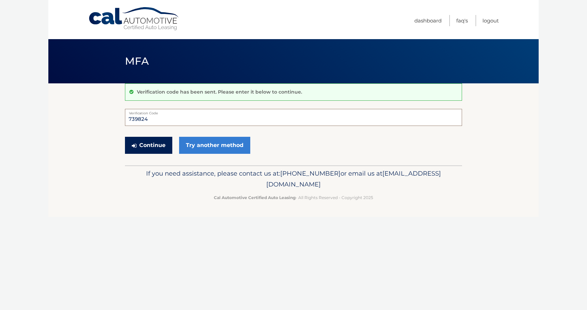 This screenshot has width=587, height=310. Describe the element at coordinates (293, 197) in the screenshot. I see `p: - All Rights Reserved - Copyright 2025` at that location.